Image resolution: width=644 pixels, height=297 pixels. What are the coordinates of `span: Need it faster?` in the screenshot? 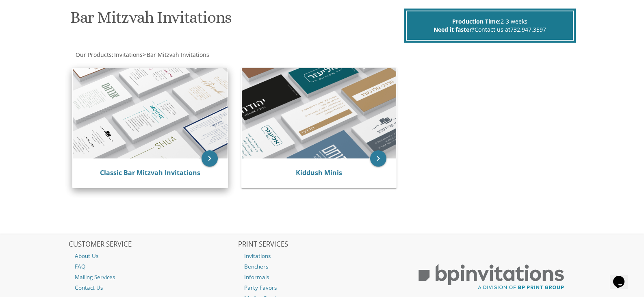 It's located at (454, 29).